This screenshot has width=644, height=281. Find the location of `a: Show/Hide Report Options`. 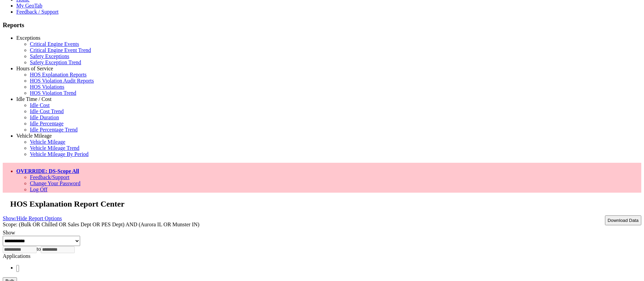

a: Show/Hide Report Options is located at coordinates (32, 218).